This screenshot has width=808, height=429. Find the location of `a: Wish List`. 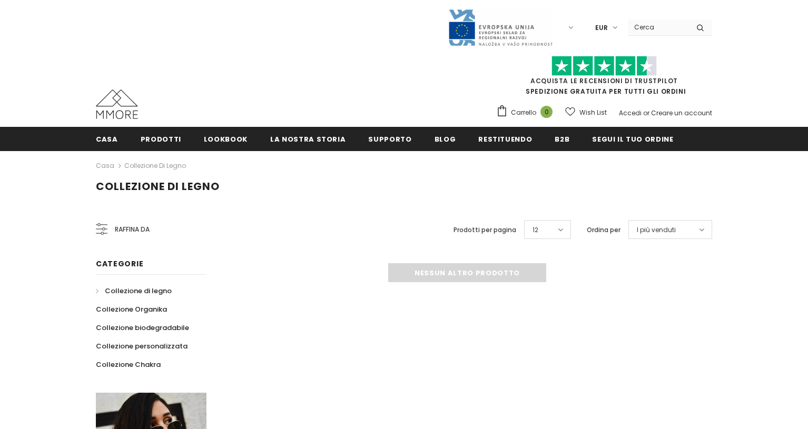

a: Wish List is located at coordinates (586, 112).